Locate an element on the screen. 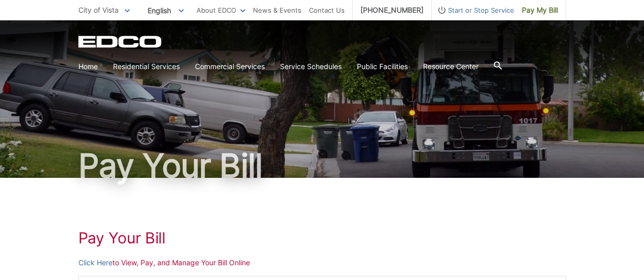 The height and width of the screenshot is (280, 644). a: About EDCO is located at coordinates (221, 10).